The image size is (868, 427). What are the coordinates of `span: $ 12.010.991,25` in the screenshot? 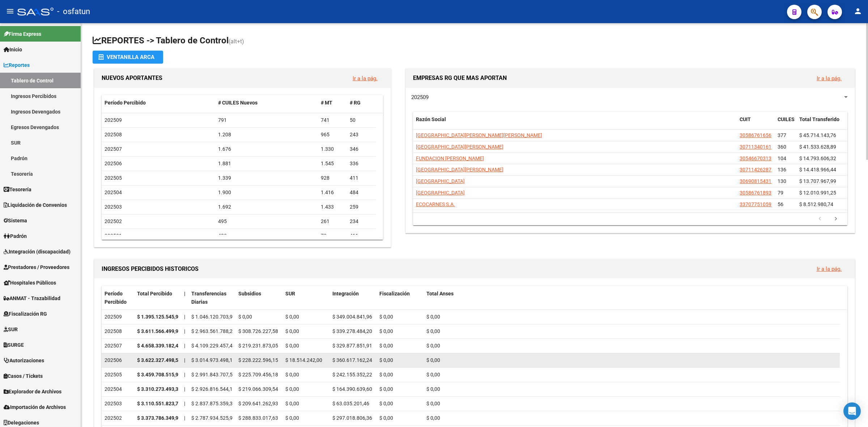 It's located at (818, 193).